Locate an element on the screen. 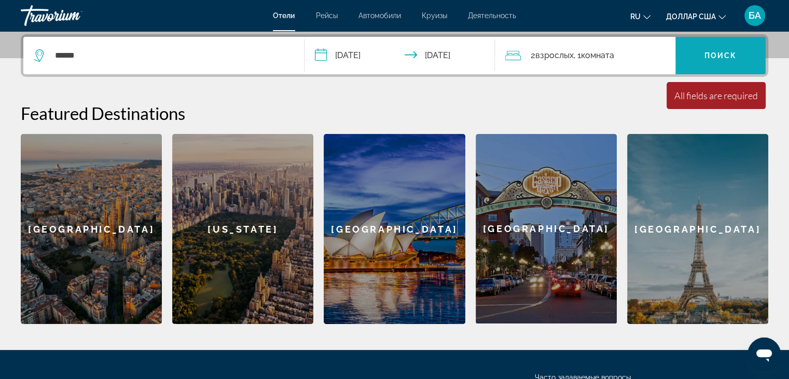  font: Поиск is located at coordinates (720, 55).